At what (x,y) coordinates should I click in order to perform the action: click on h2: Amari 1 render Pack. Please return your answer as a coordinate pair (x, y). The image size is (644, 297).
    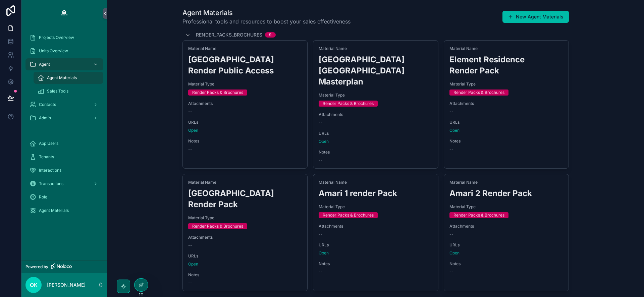
    Looking at the image, I should click on (375, 193).